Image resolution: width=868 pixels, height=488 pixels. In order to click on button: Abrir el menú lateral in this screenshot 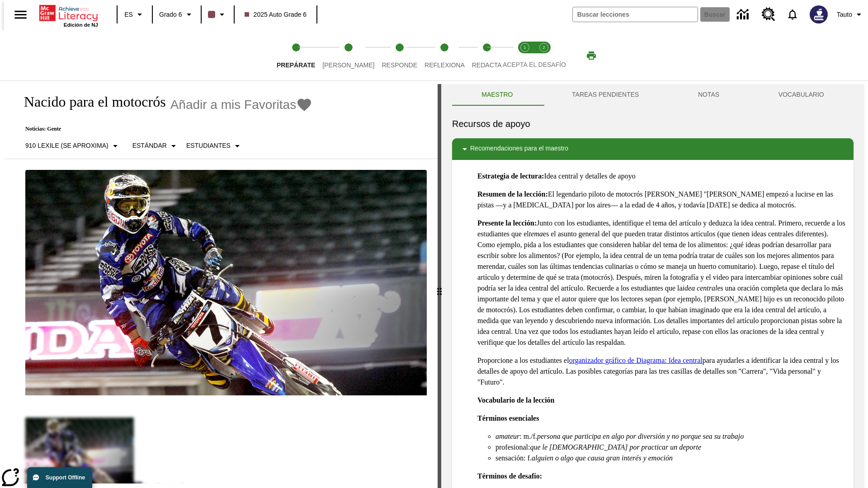, I will do `click(20, 14)`.